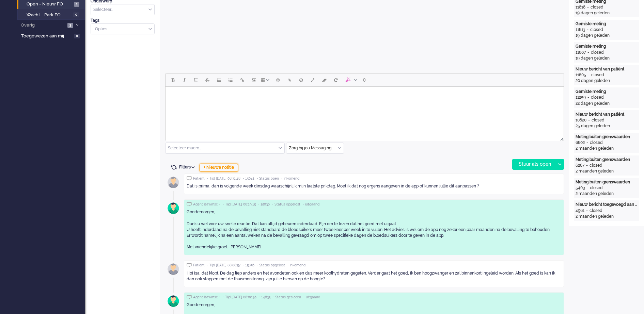  What do you see at coordinates (374, 229) in the screenshot?
I see `div: Goedemorgen, Dank u wel voor uw snelle reactie. Dat kan altijd gebeuren inderdaad. Fijn om te lez...` at bounding box center [374, 229].